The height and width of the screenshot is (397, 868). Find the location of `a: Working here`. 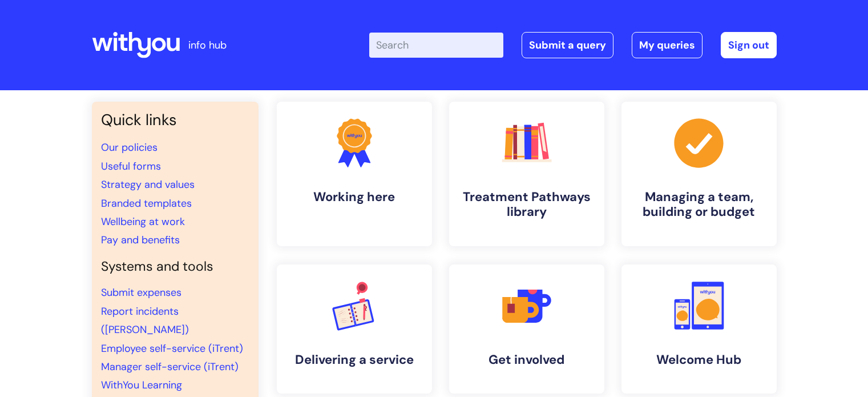

a: Working here is located at coordinates (355, 174).